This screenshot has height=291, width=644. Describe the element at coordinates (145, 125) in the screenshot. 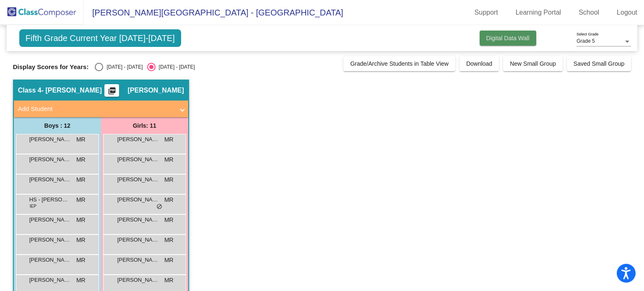

I see `div: Girls: 11` at that location.